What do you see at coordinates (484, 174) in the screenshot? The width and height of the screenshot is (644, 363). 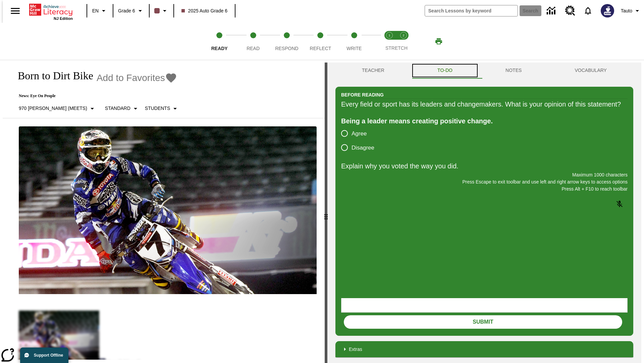 I see `p: Maximum 1000 characters` at bounding box center [484, 174].